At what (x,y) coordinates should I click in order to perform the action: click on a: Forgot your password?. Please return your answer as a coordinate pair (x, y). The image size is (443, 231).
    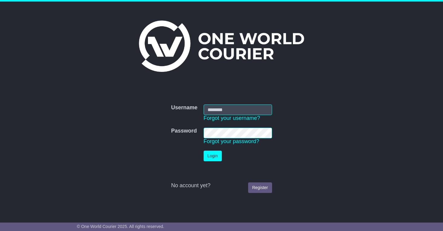
    Looking at the image, I should click on (231, 141).